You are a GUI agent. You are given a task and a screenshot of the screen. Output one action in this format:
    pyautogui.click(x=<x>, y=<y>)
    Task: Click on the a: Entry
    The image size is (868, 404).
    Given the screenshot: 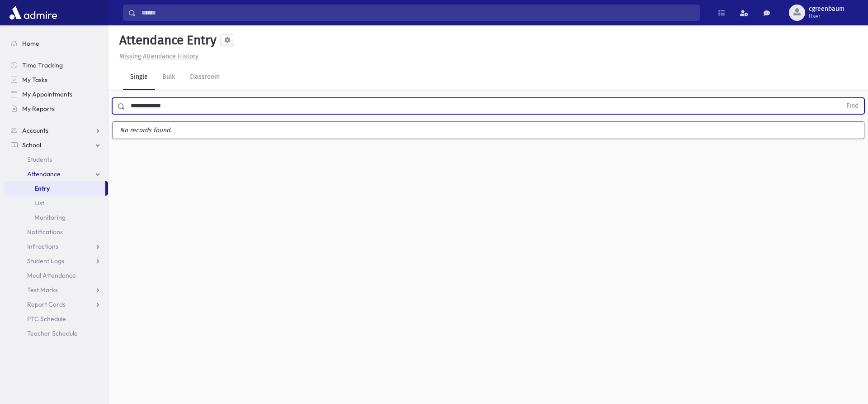 What is the action you would take?
    pyautogui.click(x=54, y=188)
    